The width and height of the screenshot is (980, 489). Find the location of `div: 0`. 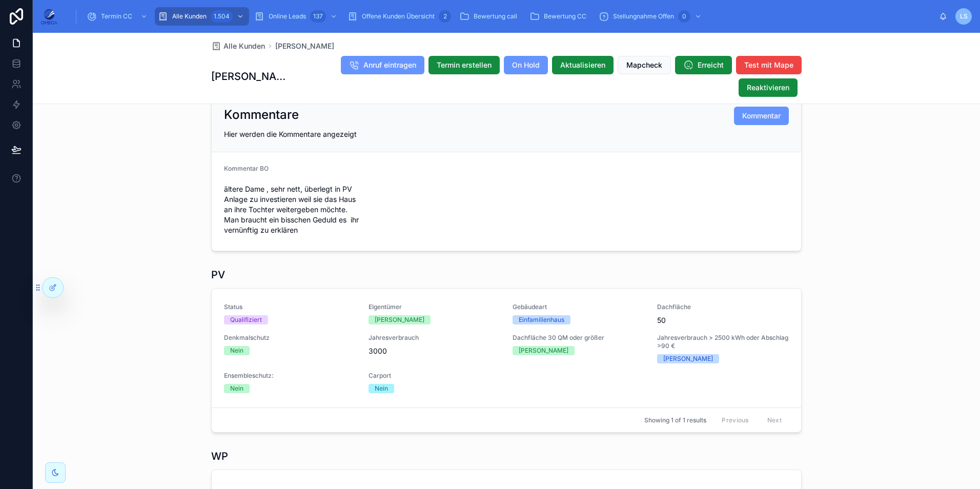

div: 0 is located at coordinates (684, 16).